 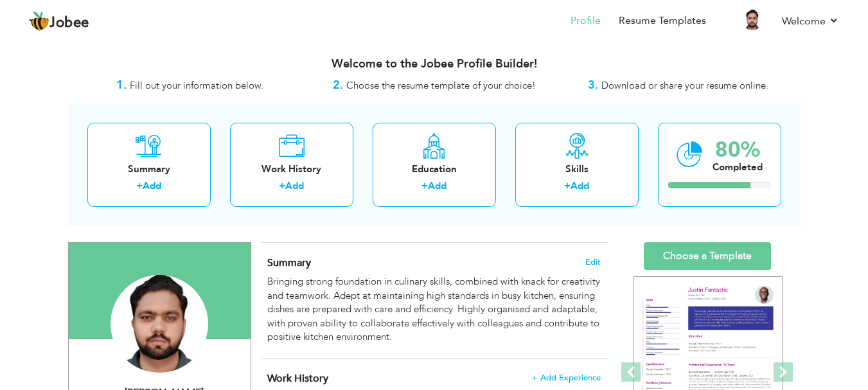 I want to click on span: Download or share your resume online., so click(x=685, y=86).